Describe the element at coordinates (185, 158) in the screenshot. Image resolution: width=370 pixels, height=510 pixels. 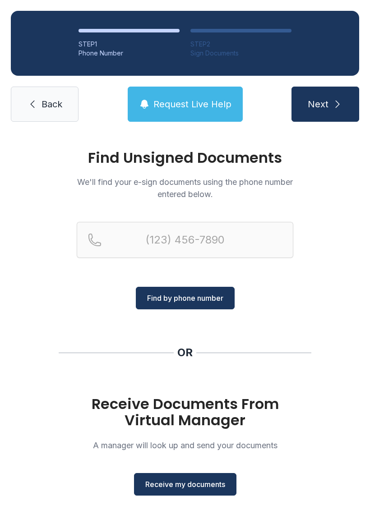
I see `h1: Find Unsigned Documents` at that location.